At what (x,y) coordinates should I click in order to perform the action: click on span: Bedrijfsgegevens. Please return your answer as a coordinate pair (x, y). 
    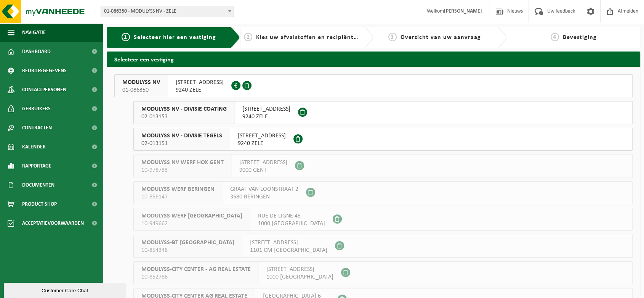
    Looking at the image, I should click on (44, 71).